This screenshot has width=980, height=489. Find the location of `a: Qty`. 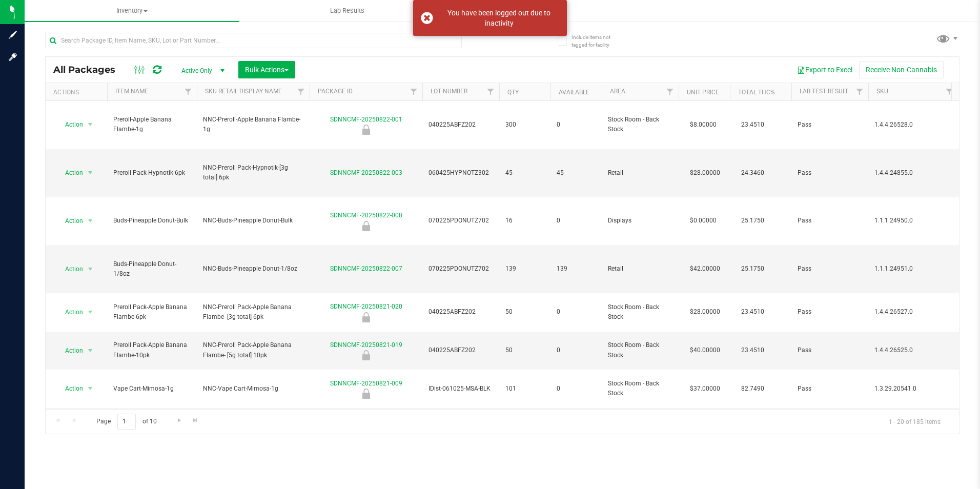

a: Qty is located at coordinates (513, 92).